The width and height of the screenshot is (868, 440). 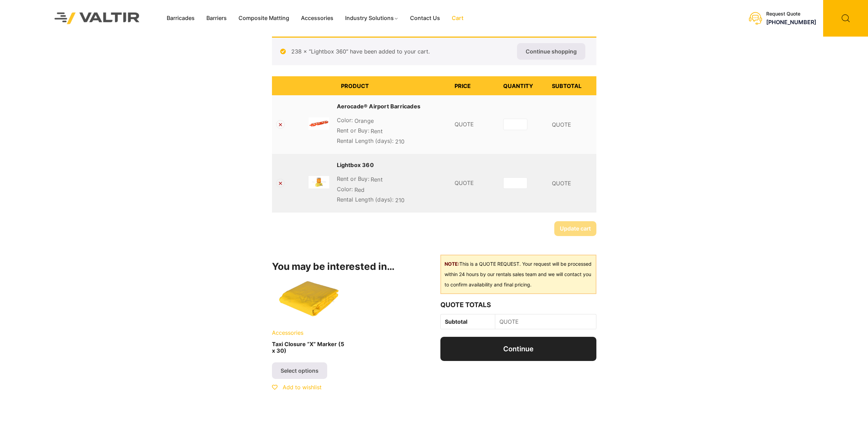 I want to click on p: Red, so click(x=391, y=191).